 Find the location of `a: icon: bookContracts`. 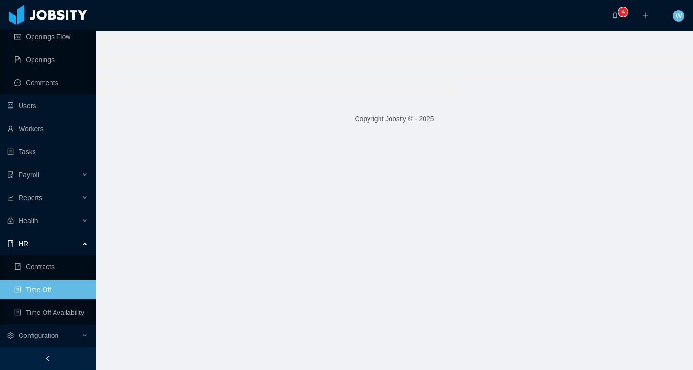

a: icon: bookContracts is located at coordinates (51, 267).